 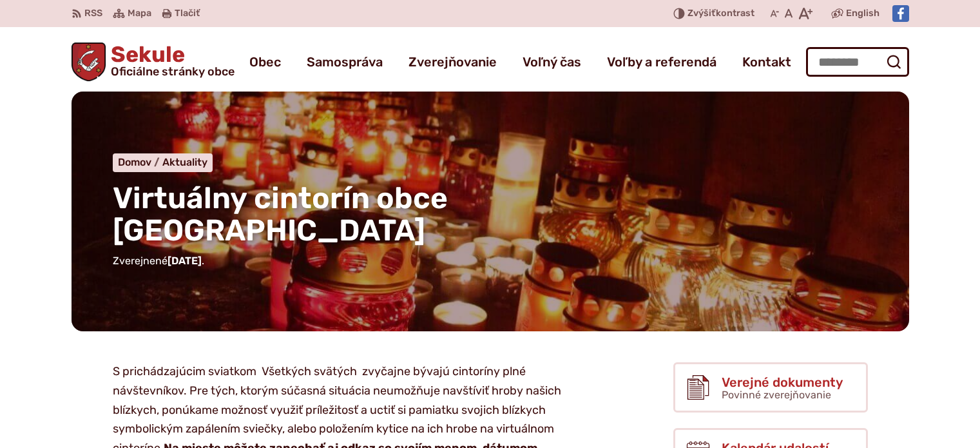 What do you see at coordinates (490, 261) in the screenshot?
I see `p: Zverejnené .` at bounding box center [490, 261].